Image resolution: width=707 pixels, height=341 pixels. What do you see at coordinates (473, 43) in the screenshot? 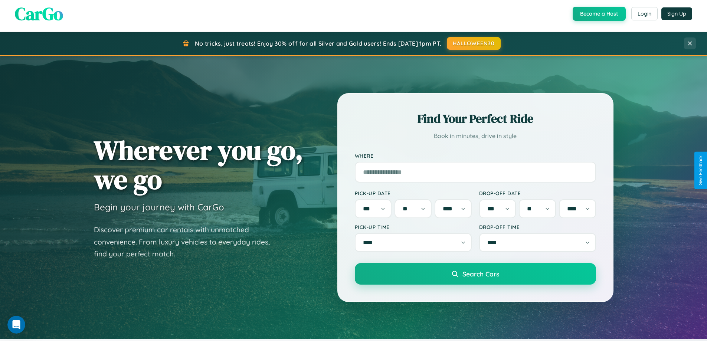
I see `button: HALLOWEEN30` at bounding box center [473, 43].